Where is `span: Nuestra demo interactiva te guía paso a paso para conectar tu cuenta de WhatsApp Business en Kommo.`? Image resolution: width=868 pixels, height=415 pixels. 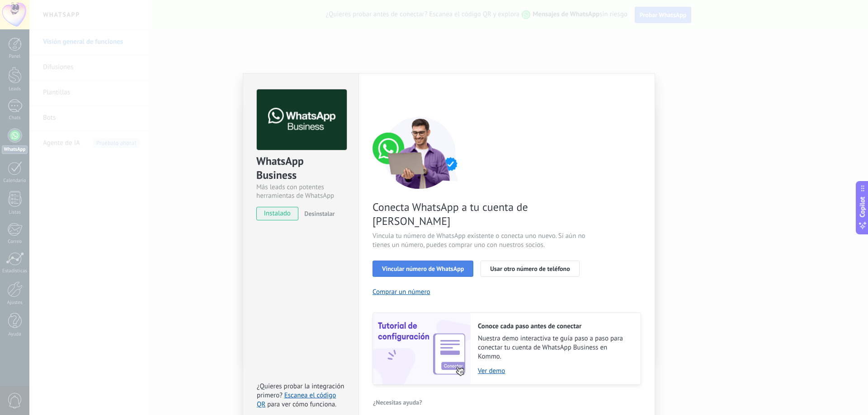 span: Nuestra demo interactiva te guía paso a paso para conectar tu cuenta de WhatsApp Business en Kommo. is located at coordinates (554, 348).